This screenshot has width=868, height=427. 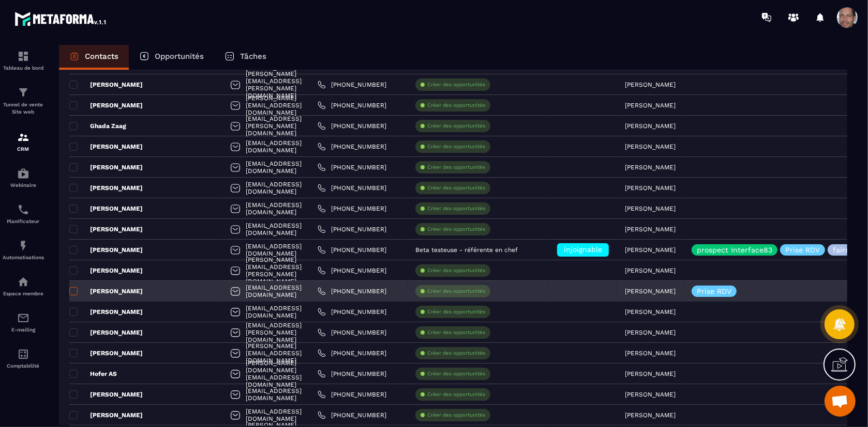 I want to click on p: Comptabilité, so click(x=23, y=366).